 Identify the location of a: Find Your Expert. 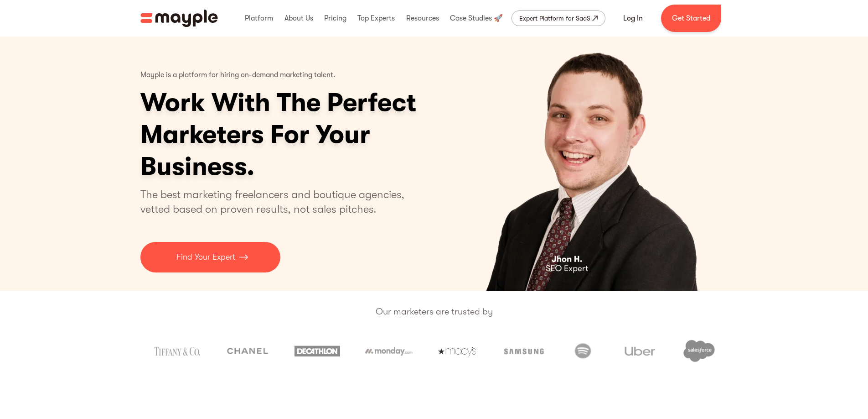
(210, 257).